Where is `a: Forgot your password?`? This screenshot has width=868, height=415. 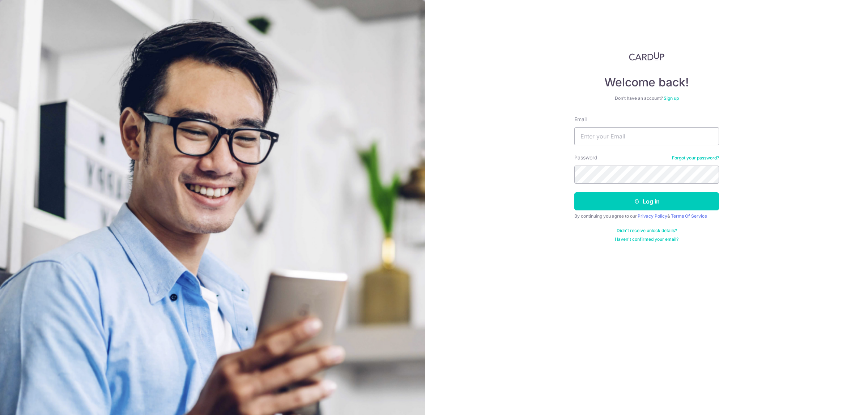
a: Forgot your password? is located at coordinates (696, 158).